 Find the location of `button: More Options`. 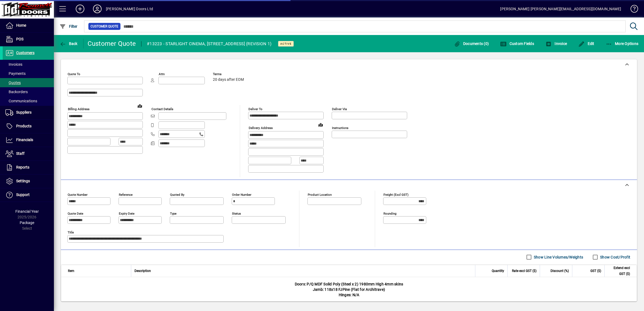

button: More Options is located at coordinates (622, 43).